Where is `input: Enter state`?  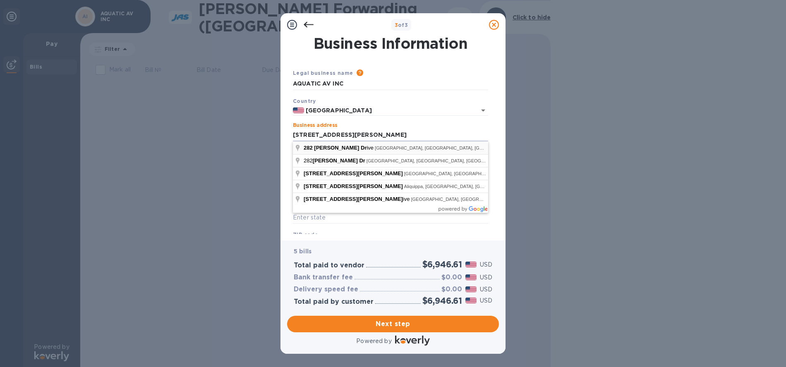 input: Enter state is located at coordinates (391, 218).